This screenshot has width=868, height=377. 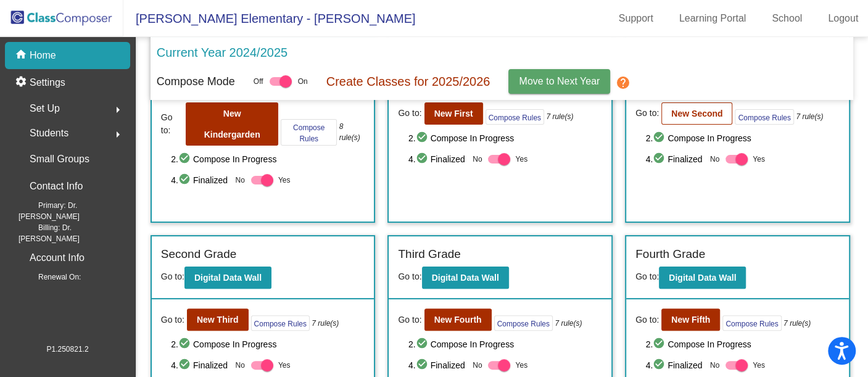 What do you see at coordinates (457, 320) in the screenshot?
I see `b: New Fourth` at bounding box center [457, 320].